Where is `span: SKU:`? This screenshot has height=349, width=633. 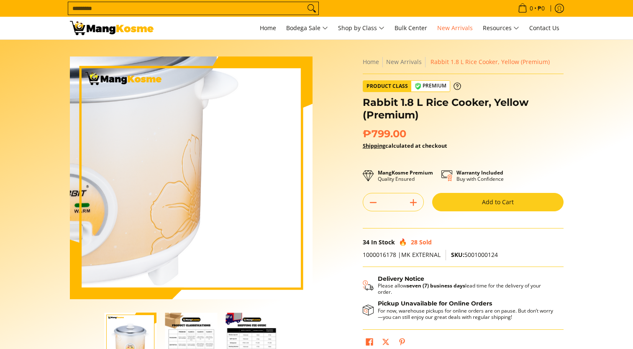
span: SKU: is located at coordinates (458, 254).